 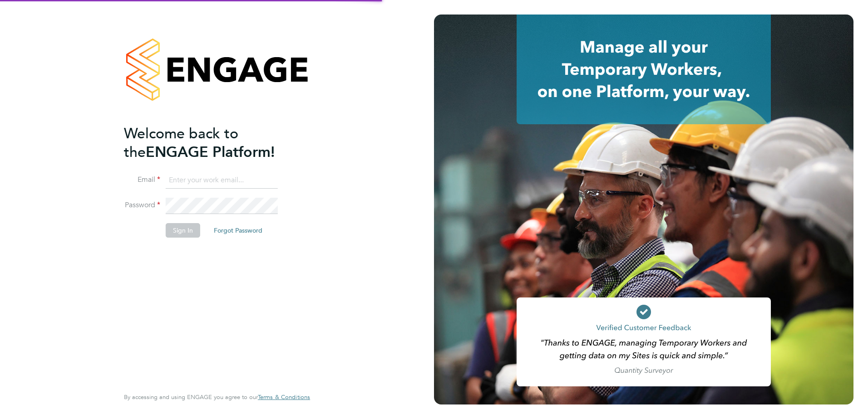 I want to click on span: Terms & Conditions, so click(x=284, y=397).